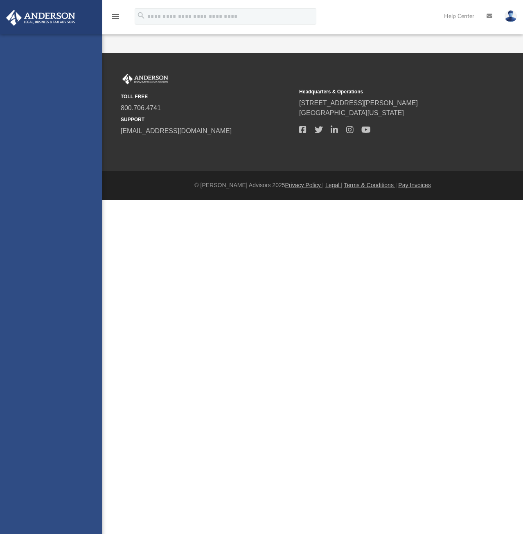 The image size is (523, 534). I want to click on i: menu, so click(115, 16).